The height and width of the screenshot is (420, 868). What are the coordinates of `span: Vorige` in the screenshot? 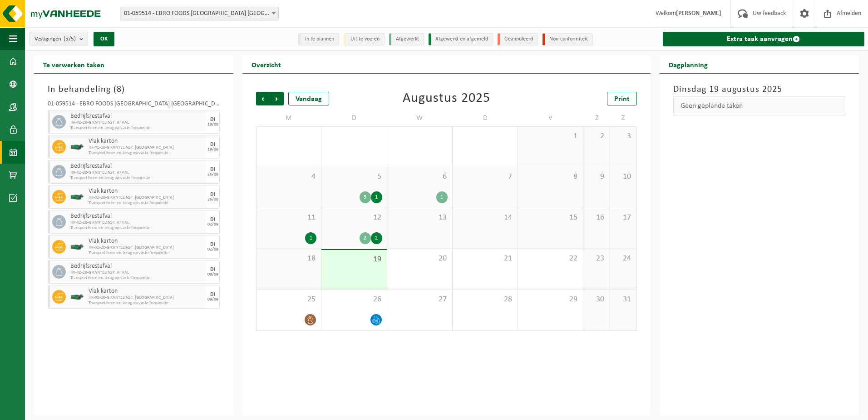 It's located at (263, 99).